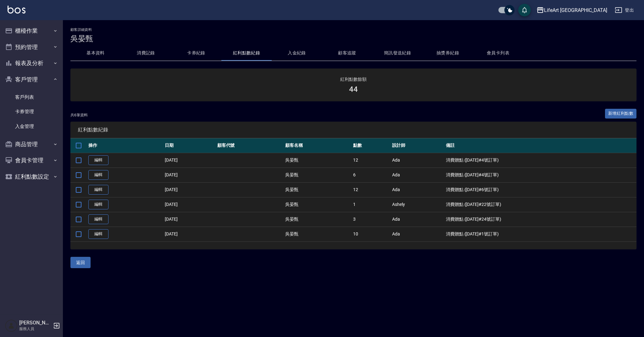  What do you see at coordinates (418, 205) in the screenshot?
I see `td: Ashely` at bounding box center [418, 205].